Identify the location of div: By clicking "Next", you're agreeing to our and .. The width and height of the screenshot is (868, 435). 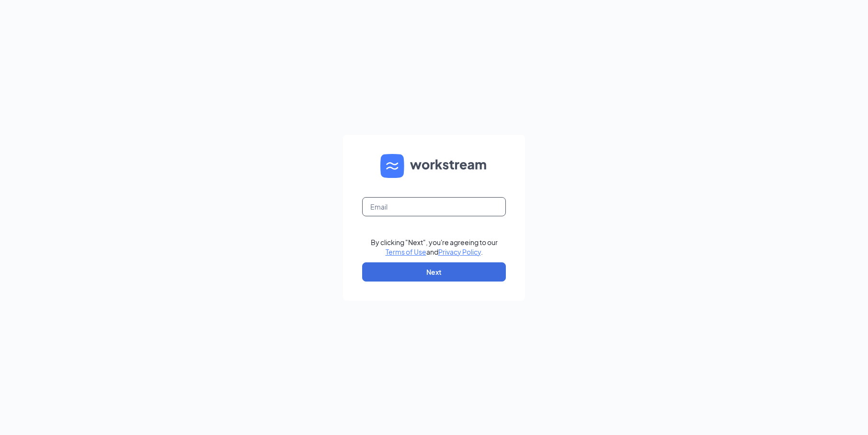
(434, 247).